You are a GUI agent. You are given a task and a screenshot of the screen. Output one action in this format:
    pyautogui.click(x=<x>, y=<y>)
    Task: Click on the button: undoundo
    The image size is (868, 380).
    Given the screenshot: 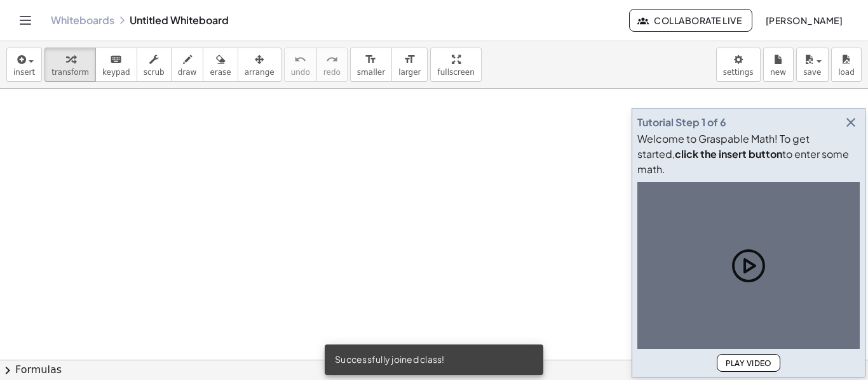 What is the action you would take?
    pyautogui.click(x=300, y=65)
    